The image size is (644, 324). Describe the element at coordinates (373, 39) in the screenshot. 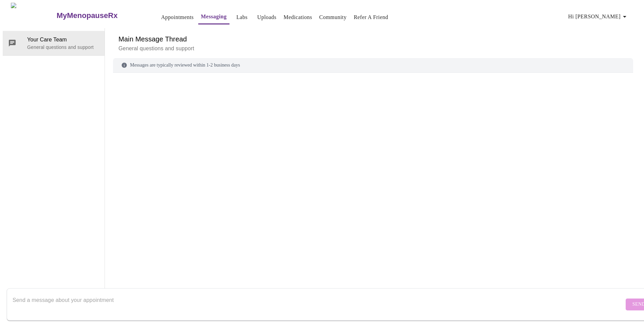

I see `h6: Main Message Thread` at that location.